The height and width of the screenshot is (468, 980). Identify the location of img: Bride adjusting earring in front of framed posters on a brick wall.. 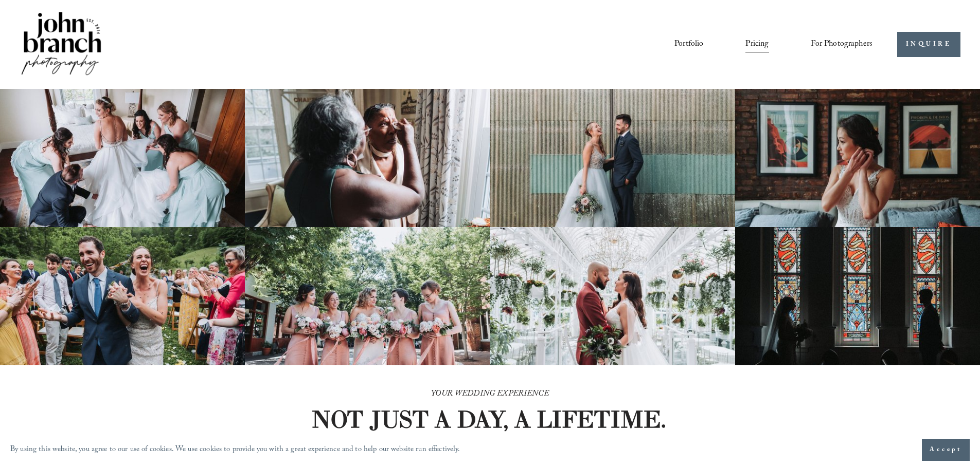
(857, 158).